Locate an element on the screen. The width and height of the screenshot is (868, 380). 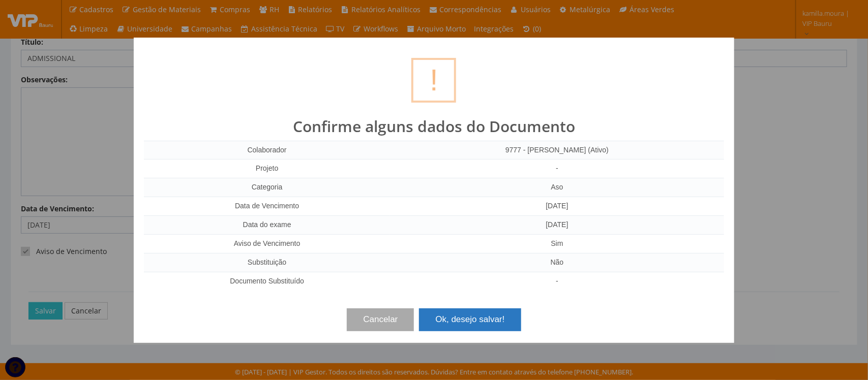
button: Cancelar is located at coordinates (380, 320).